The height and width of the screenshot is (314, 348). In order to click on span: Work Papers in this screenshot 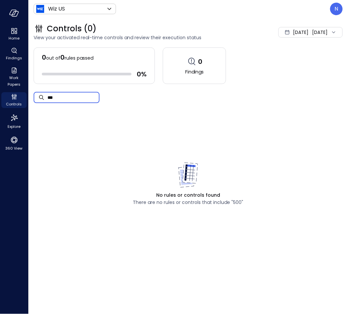, I will do `click(14, 81)`.